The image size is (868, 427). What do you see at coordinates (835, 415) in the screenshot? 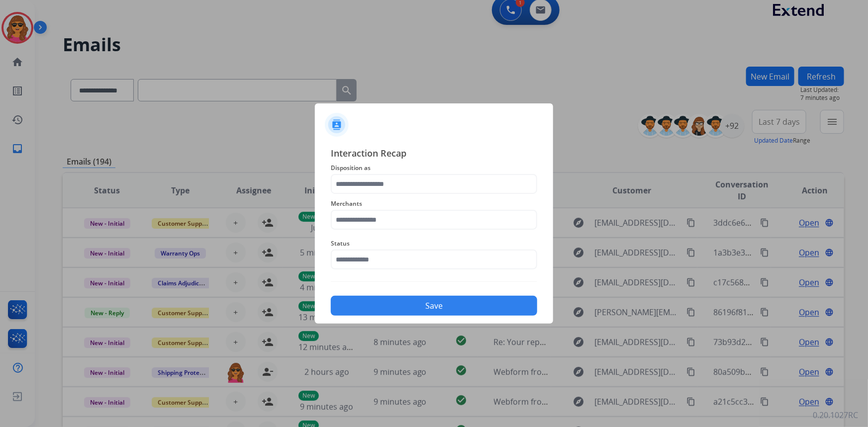
I see `p: 0.20.1027RC` at bounding box center [835, 415].